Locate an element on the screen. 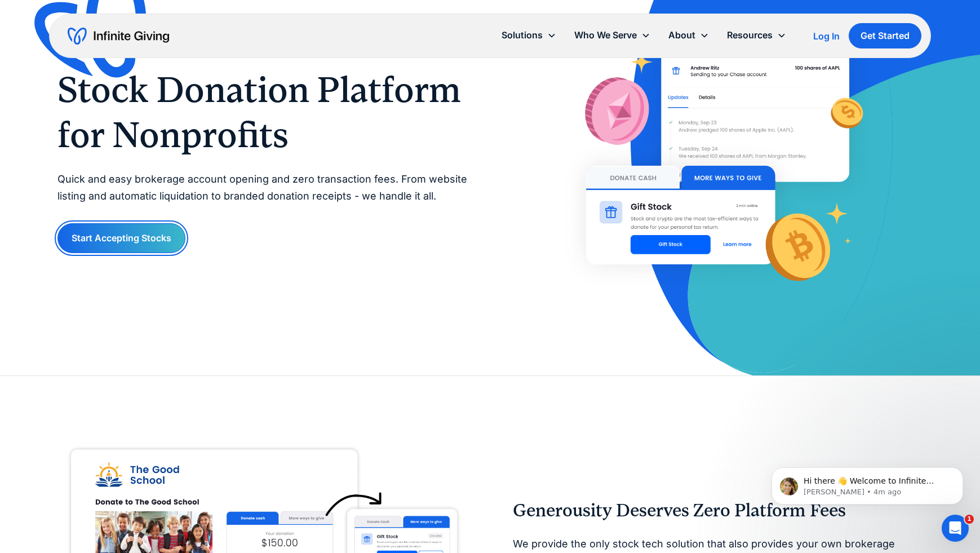 The height and width of the screenshot is (553, 980). a: Start Accepting Stocks is located at coordinates (121, 238).